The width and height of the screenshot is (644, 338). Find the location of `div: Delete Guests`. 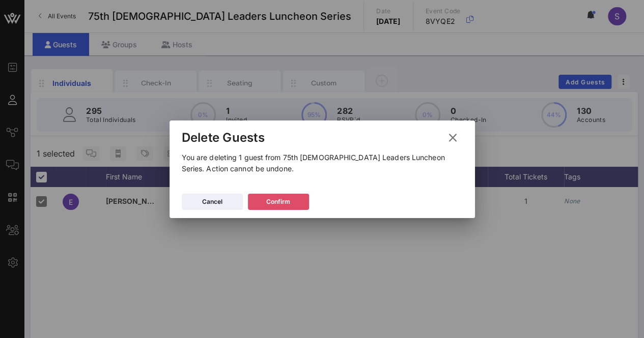

div: Delete Guests is located at coordinates (223, 138).